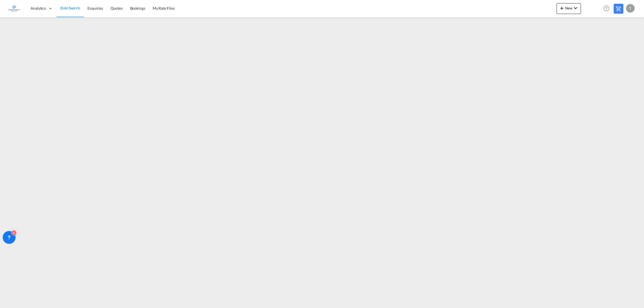 The width and height of the screenshot is (644, 308). What do you see at coordinates (630, 8) in the screenshot?
I see `div: T` at bounding box center [630, 8].